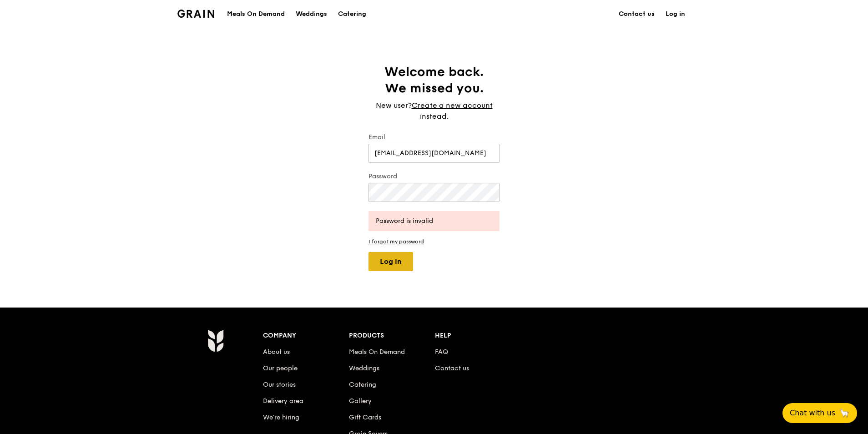 The image size is (868, 434). Describe the element at coordinates (434, 176) in the screenshot. I see `label: Password` at that location.